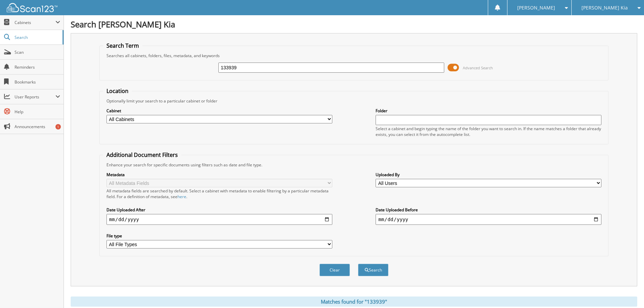  What do you see at coordinates (354, 55) in the screenshot?
I see `div: Searches all cabinets, folders, files, metadata, and keywords` at bounding box center [354, 55].